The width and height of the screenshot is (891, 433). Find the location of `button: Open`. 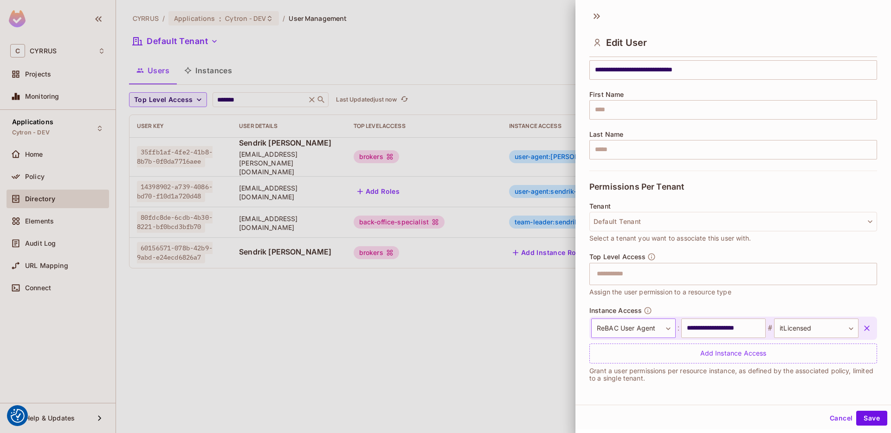

button: Open is located at coordinates (873, 274).